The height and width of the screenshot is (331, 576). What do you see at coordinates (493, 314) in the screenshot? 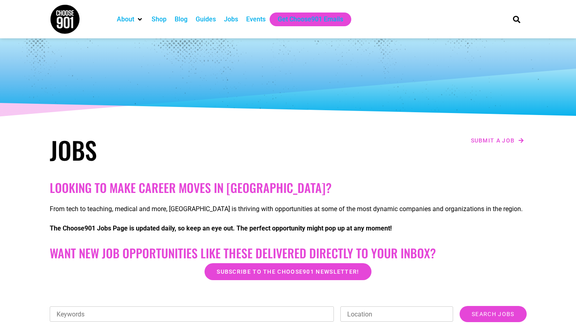
I see `input: Search Jobs` at bounding box center [493, 314].